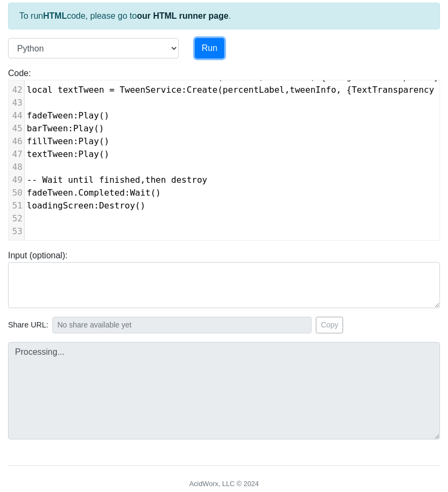 This screenshot has height=492, width=448. Describe the element at coordinates (16, 167) in the screenshot. I see `div: 48` at that location.